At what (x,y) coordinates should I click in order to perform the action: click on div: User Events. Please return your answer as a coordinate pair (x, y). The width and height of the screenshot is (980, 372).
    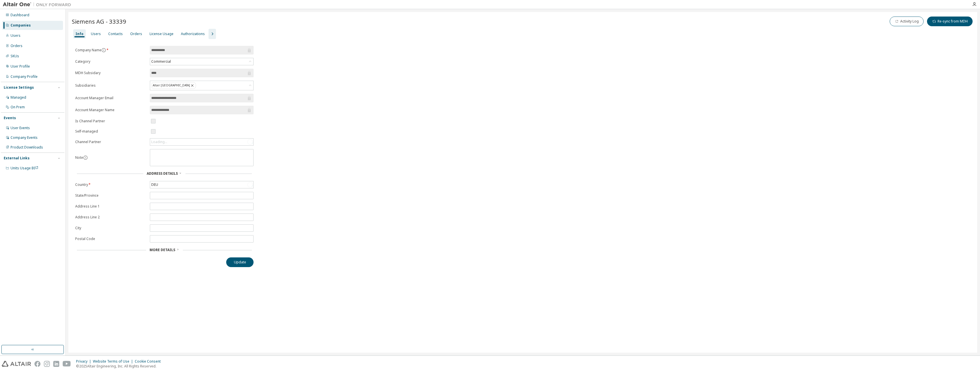
    Looking at the image, I should click on (20, 128).